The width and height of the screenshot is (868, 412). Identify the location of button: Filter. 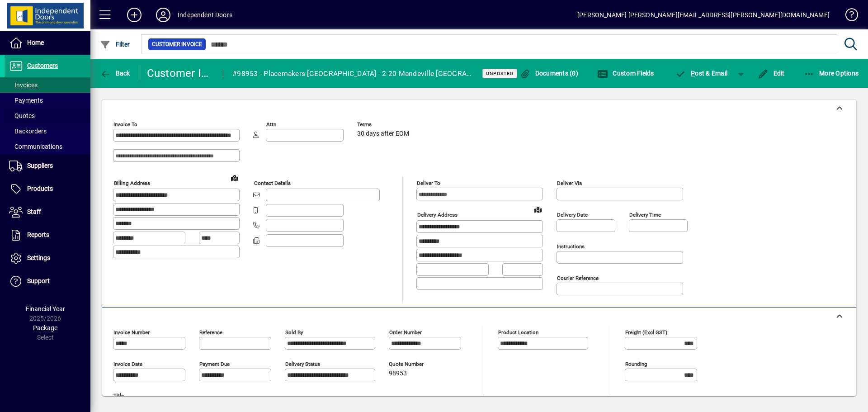
(115, 45).